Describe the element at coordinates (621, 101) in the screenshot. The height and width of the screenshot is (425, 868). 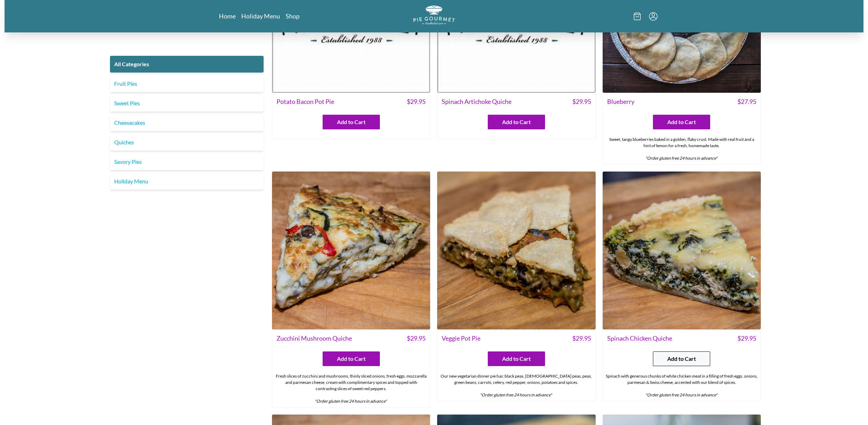
I see `span: Blueberry` at that location.